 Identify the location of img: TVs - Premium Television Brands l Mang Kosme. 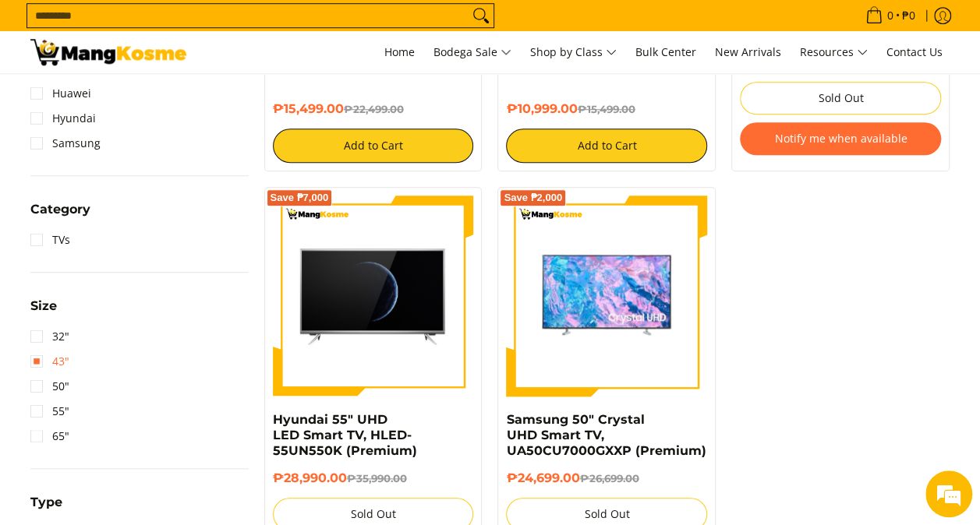
(108, 52).